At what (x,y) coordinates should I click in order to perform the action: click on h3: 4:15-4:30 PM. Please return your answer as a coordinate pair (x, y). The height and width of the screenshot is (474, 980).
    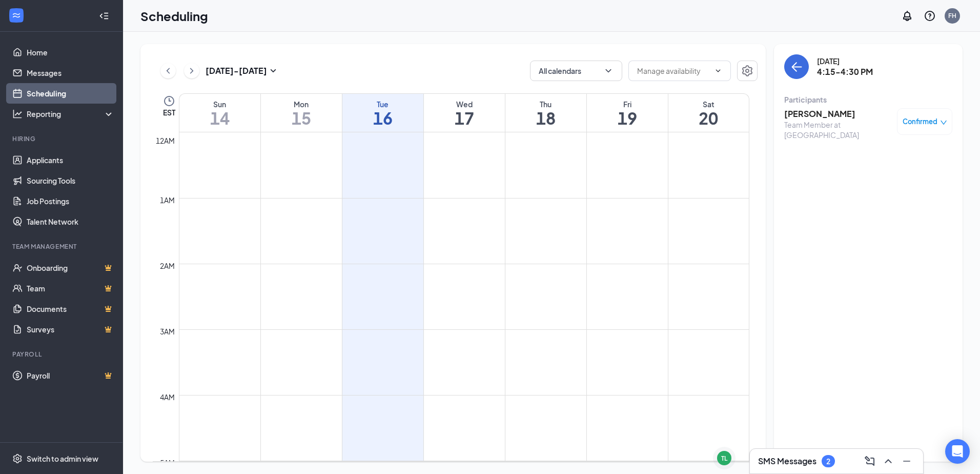
    Looking at the image, I should click on (844, 72).